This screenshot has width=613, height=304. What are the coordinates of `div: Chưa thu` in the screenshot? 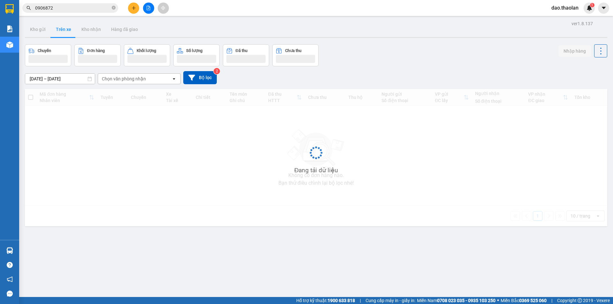 It's located at (293, 51).